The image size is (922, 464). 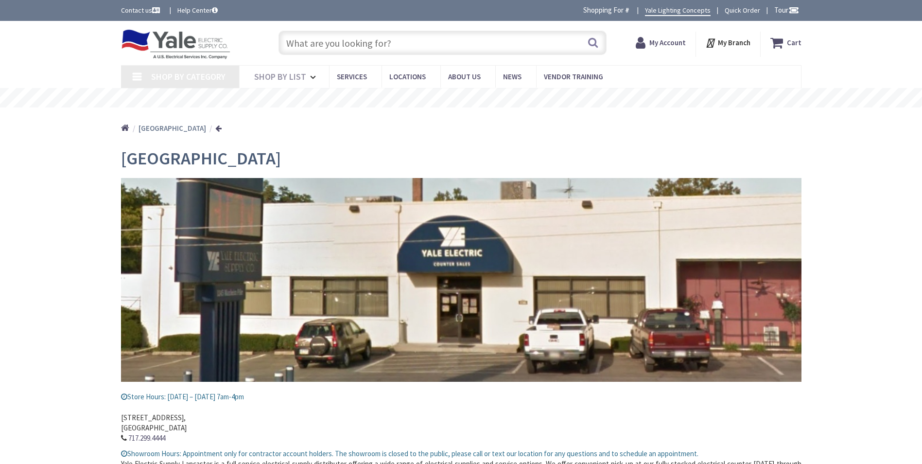 What do you see at coordinates (407, 76) in the screenshot?
I see `span: Locations` at bounding box center [407, 76].